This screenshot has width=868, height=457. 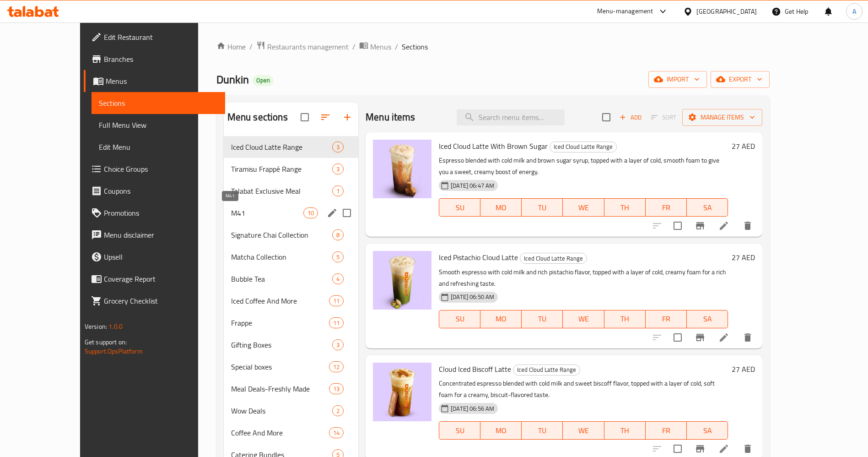 What do you see at coordinates (666, 207) in the screenshot?
I see `button: FR` at bounding box center [666, 207].